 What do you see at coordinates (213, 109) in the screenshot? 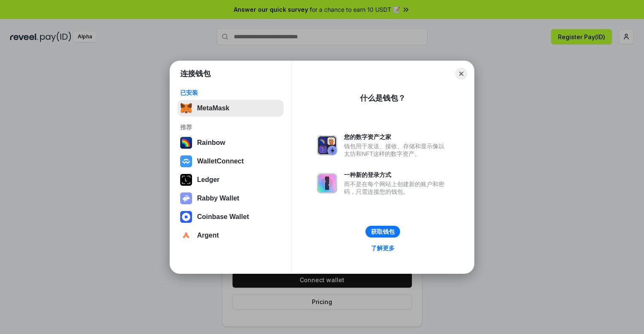
I see `div: MetaMask` at bounding box center [213, 109].